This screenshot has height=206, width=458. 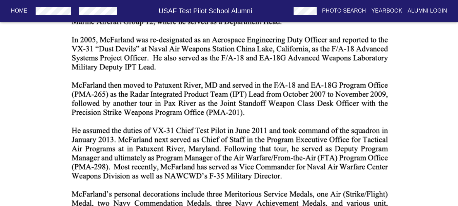 What do you see at coordinates (19, 11) in the screenshot?
I see `a: Home` at bounding box center [19, 11].